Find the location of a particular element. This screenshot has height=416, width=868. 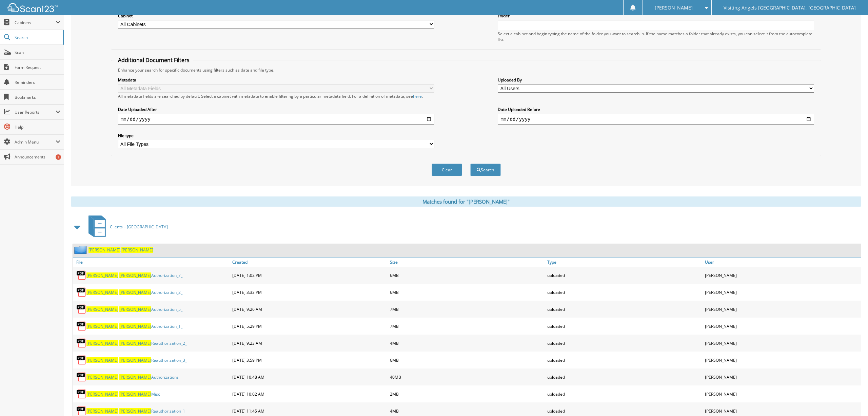

div: All metadata fields are searched by default. Select a cabinet with metadata to enable filtering b... is located at coordinates (276, 96).